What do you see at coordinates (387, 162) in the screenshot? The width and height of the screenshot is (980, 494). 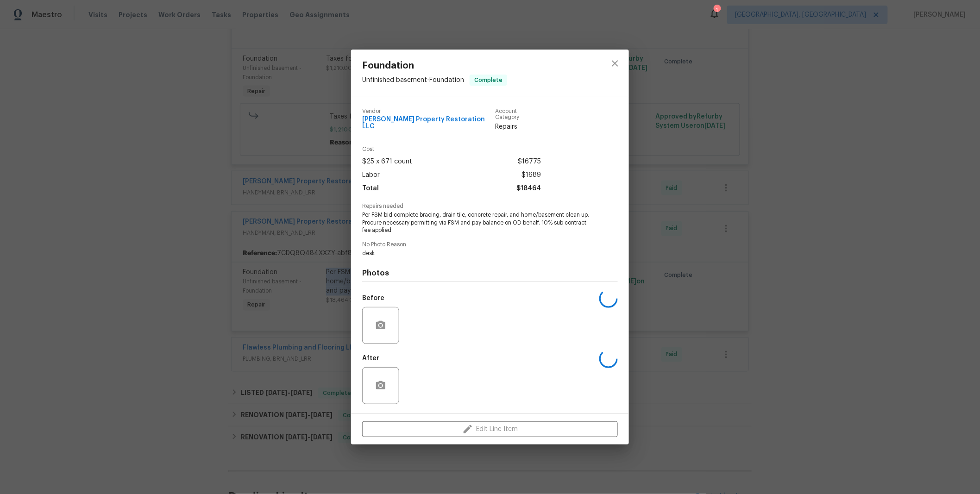 I see `span: $25 x 671 count` at bounding box center [387, 162].